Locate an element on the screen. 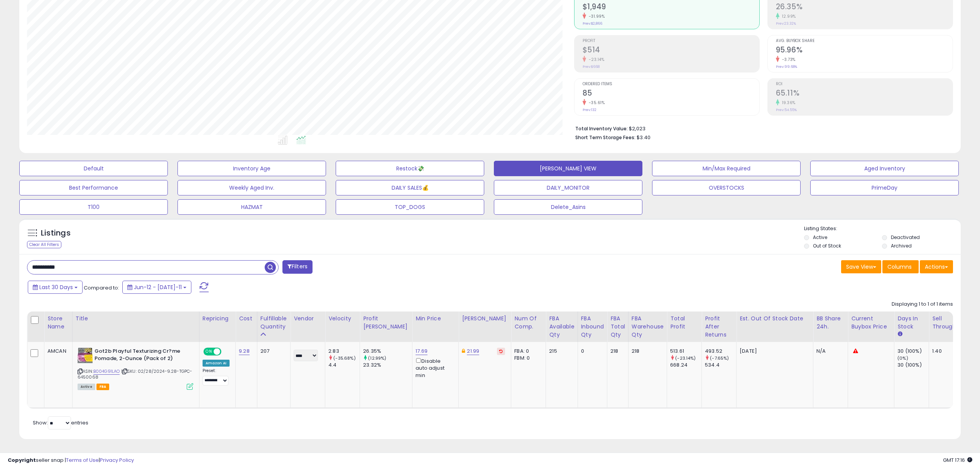 Image resolution: width=980 pixels, height=468 pixels. div: Preset: is located at coordinates (216, 377).